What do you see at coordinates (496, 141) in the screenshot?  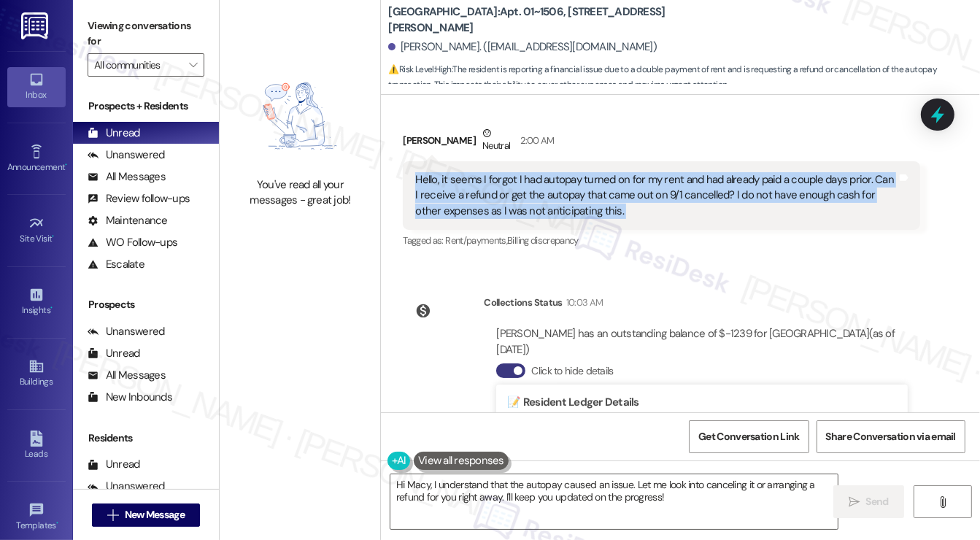 I see `div: Neutral` at bounding box center [496, 141].